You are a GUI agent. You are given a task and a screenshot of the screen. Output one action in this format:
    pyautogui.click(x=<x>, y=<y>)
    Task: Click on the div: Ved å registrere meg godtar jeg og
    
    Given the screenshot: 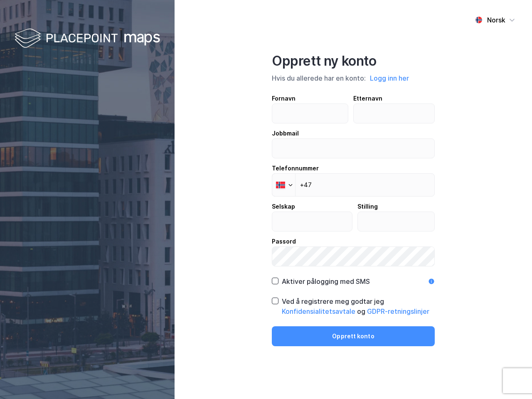 What is the action you would take?
    pyautogui.click(x=358, y=306)
    